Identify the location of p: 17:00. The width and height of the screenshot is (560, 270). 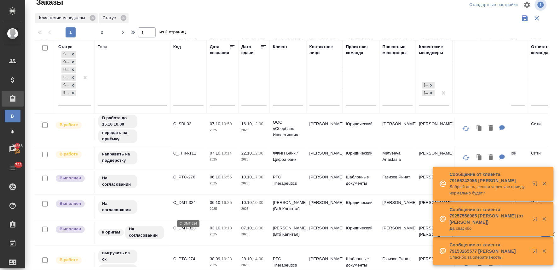
(258, 177).